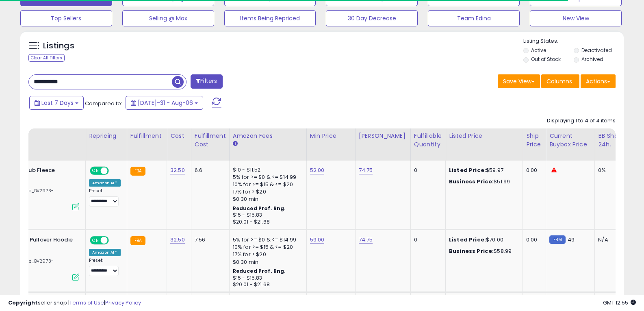  What do you see at coordinates (57, 103) in the screenshot?
I see `button: Last 7 Days` at bounding box center [57, 103].